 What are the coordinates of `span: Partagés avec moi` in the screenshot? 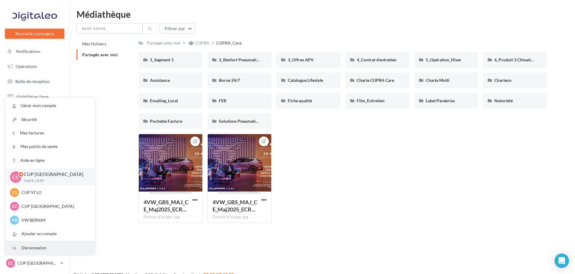 It's located at (100, 54).